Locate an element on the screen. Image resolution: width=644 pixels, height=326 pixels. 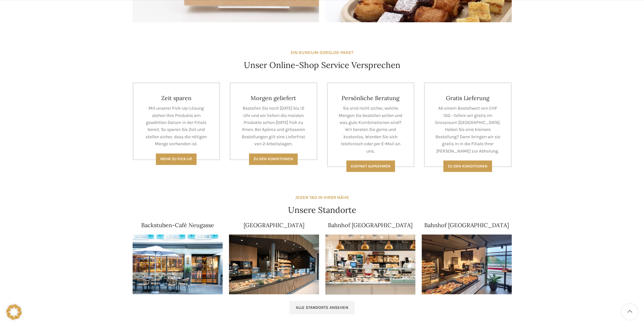
div: JEDEN TAG IN IHRER NÄHE is located at coordinates (322, 198).